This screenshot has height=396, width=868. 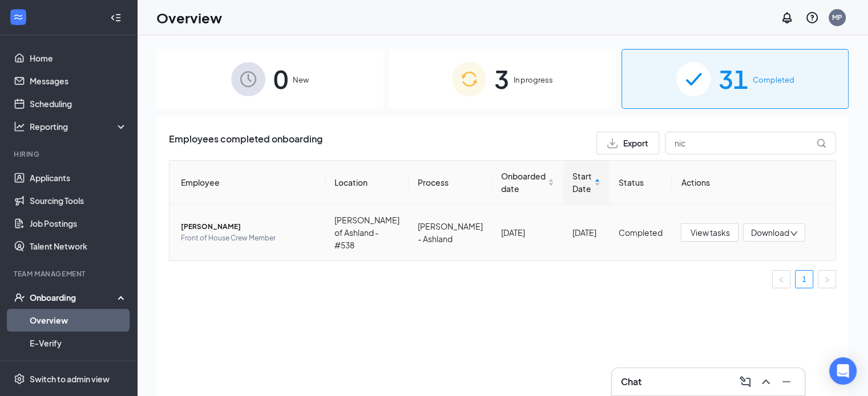 I want to click on button: Minimize, so click(x=787, y=382).